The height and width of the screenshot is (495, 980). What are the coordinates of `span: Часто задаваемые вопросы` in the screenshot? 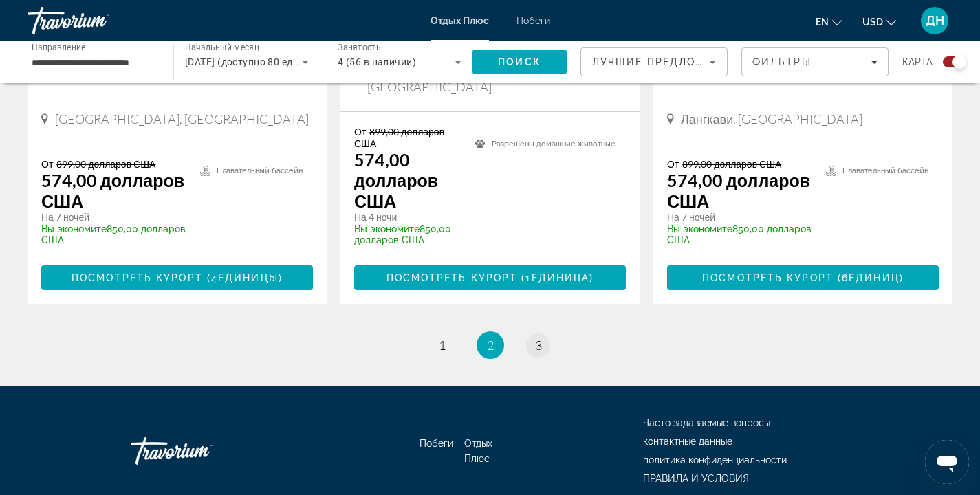 It's located at (706, 423).